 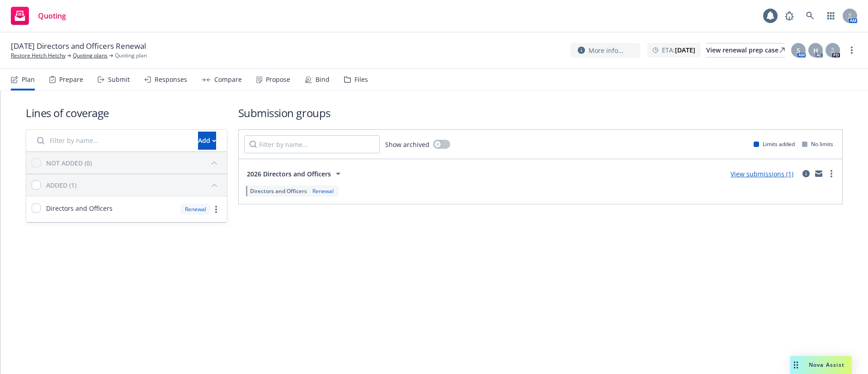 I want to click on div: Bind, so click(x=323, y=80).